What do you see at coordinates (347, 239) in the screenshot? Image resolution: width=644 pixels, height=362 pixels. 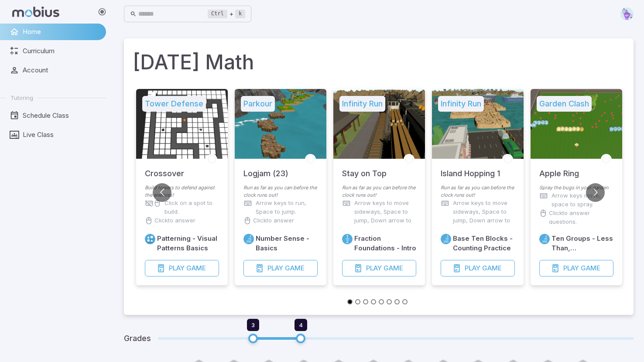 I see `a: Fractions/Decimals` at bounding box center [347, 239].